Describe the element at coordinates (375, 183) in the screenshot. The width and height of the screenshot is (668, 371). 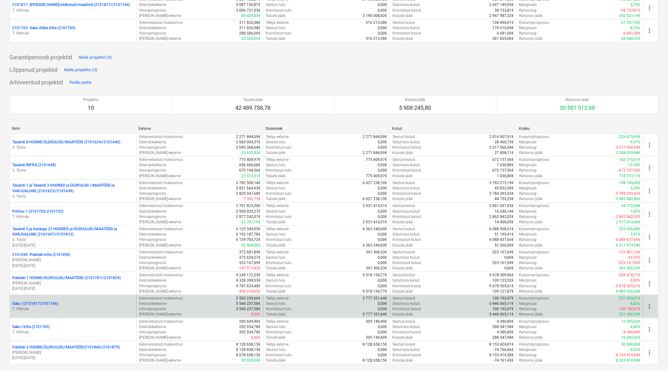
I see `p: 6 027 238,10€` at that location.